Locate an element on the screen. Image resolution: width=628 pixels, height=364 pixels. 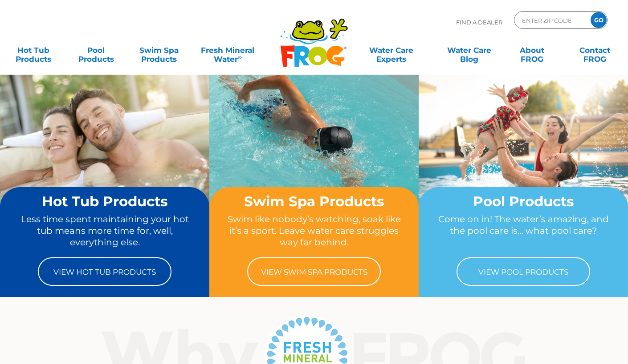
a: ContactFROG is located at coordinates (594, 50).